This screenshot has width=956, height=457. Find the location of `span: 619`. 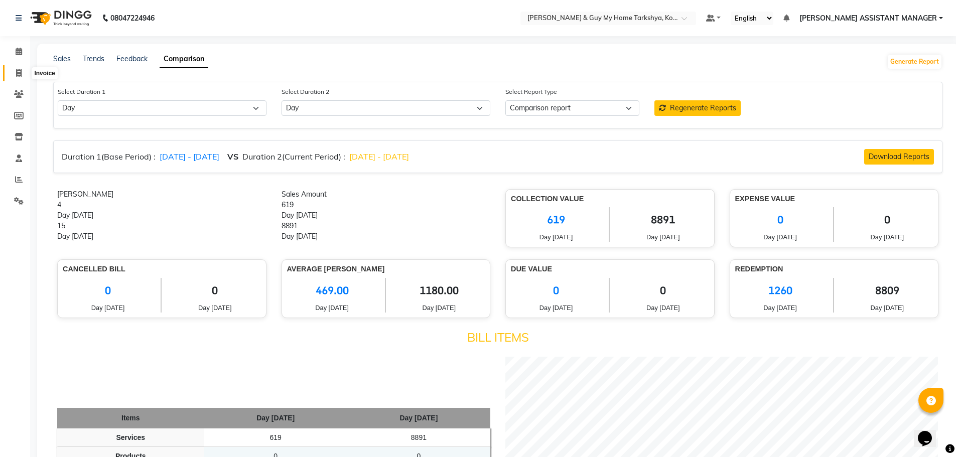

span: 619 is located at coordinates (556, 220).